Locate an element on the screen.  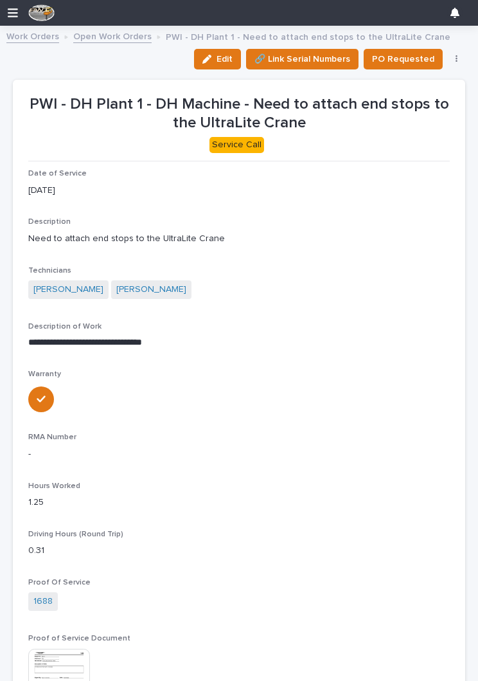
span: Driving Hours (Round Trip) is located at coordinates (76, 534).